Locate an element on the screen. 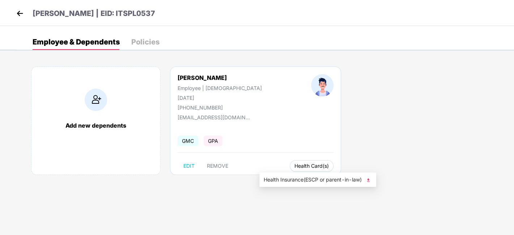 The height and width of the screenshot is (235, 514). img: svg+xml;base64,PHN2ZyB4bWxucz0iaHR0cDovL3d3dy53My5vcmcvMjAwMC9zdmciIHhtbG5zOnhsaW5rPSJodHRwOi8vd3... is located at coordinates (368, 180).